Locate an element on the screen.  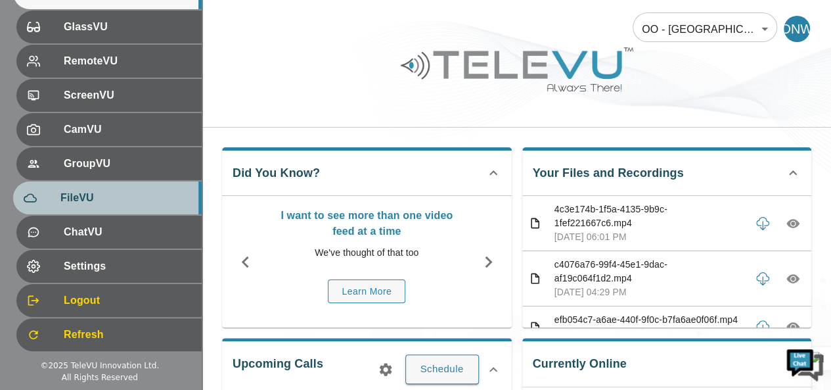
div: DNW is located at coordinates (797, 29).